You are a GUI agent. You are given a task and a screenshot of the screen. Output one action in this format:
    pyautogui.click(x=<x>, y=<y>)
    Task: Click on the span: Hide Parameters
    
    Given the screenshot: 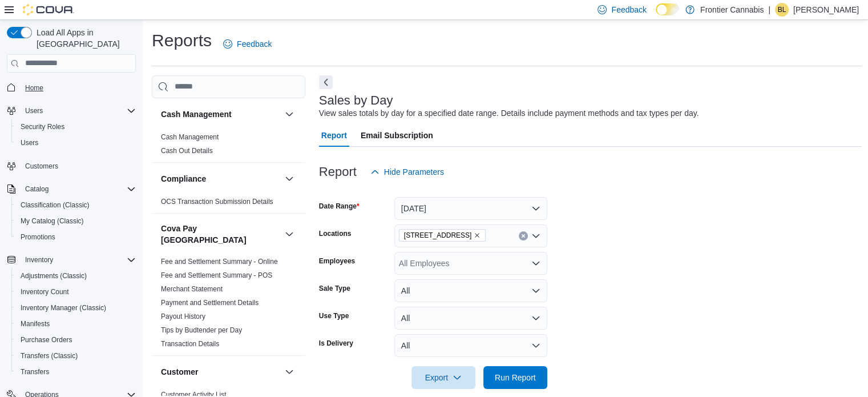 What is the action you would take?
    pyautogui.click(x=414, y=172)
    